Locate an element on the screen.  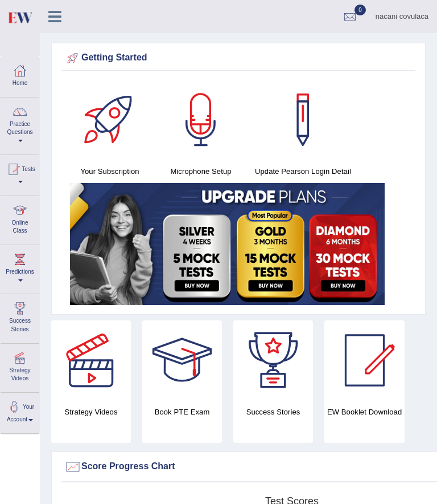
a: Strategy Videos is located at coordinates (20, 366).